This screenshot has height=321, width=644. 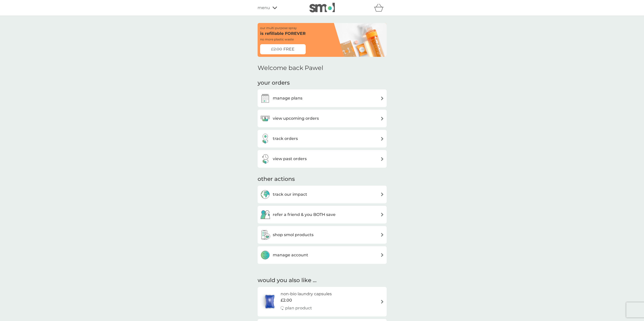 What do you see at coordinates (380, 8) in the screenshot?
I see `div: basket` at bounding box center [380, 8].